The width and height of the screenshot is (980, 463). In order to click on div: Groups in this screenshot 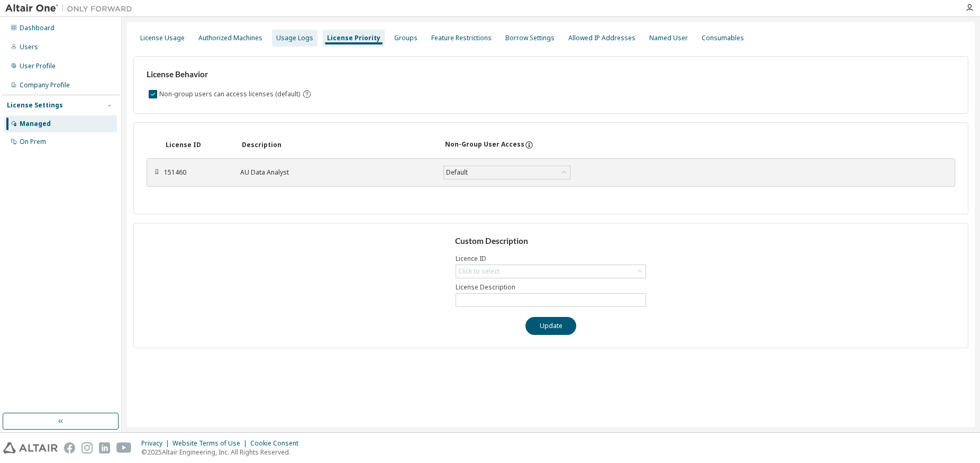, I will do `click(406, 38)`.